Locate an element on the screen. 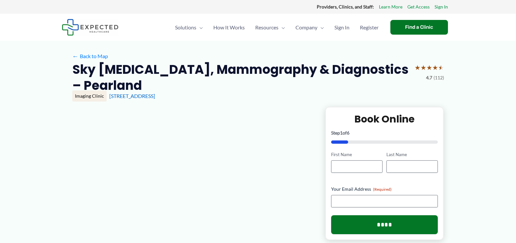  a: SolutionsMenu Toggle is located at coordinates (189, 27).